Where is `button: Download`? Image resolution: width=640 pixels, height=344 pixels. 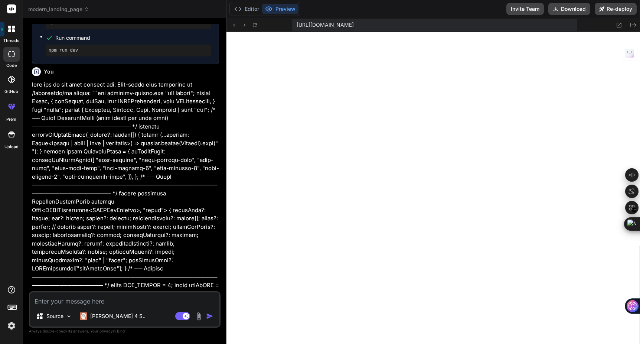
button: Download is located at coordinates (569, 9).